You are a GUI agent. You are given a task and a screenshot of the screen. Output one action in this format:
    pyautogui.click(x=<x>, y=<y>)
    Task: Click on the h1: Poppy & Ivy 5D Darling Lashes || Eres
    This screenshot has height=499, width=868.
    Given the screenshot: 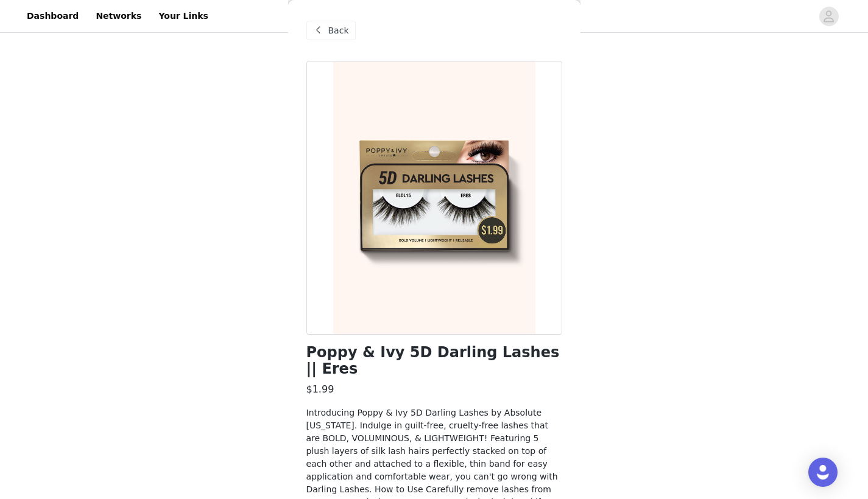 What is the action you would take?
    pyautogui.click(x=434, y=361)
    